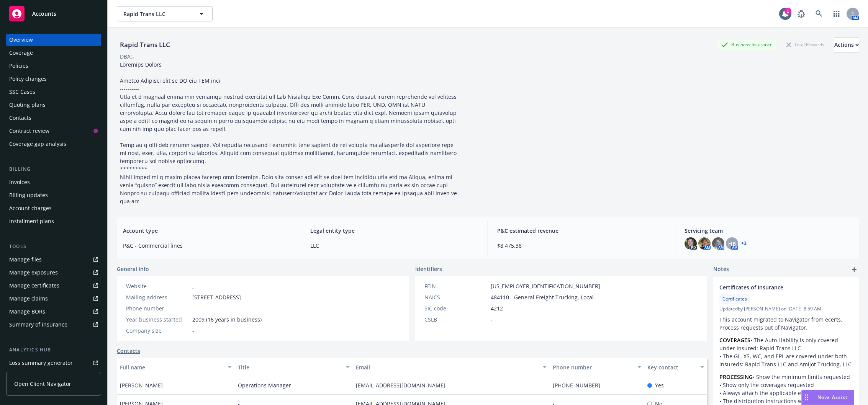 The width and height of the screenshot is (868, 405). What do you see at coordinates (54, 40) in the screenshot?
I see `a: Overview` at bounding box center [54, 40].